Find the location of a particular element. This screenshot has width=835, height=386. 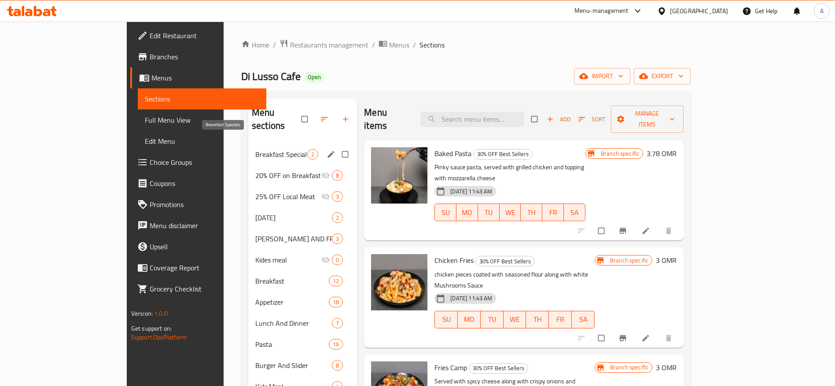

div: Lunch And Dinner is located at coordinates (293, 323).